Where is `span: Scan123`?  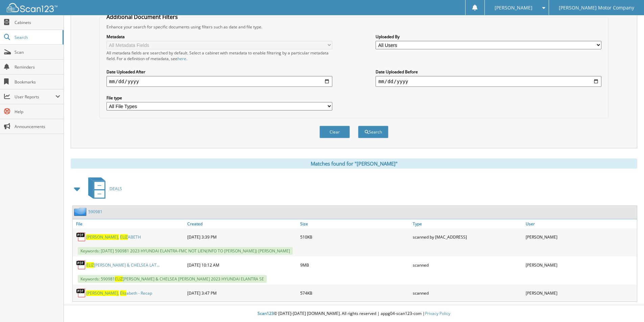 span: Scan123 is located at coordinates (266, 313).